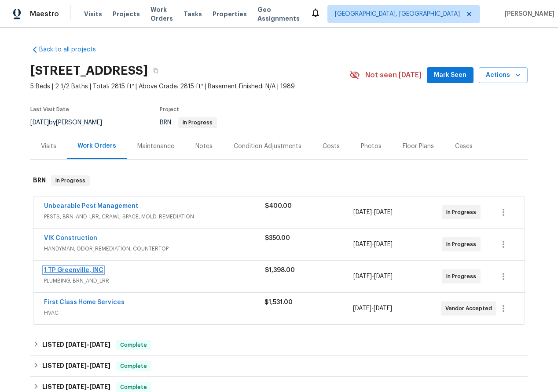  Describe the element at coordinates (230, 14) in the screenshot. I see `span: Properties` at that location.